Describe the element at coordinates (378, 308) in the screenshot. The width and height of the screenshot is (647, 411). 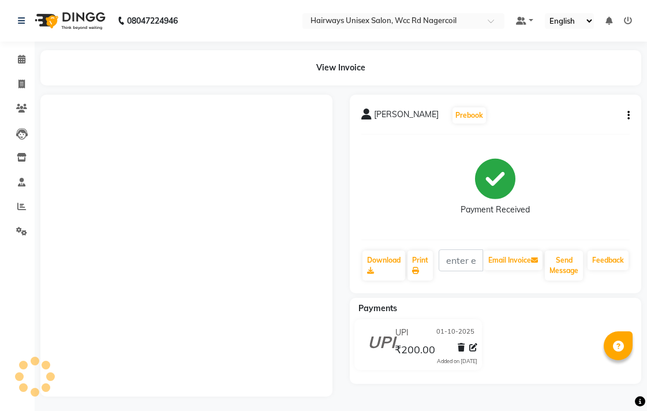
I see `span: Payments` at that location.